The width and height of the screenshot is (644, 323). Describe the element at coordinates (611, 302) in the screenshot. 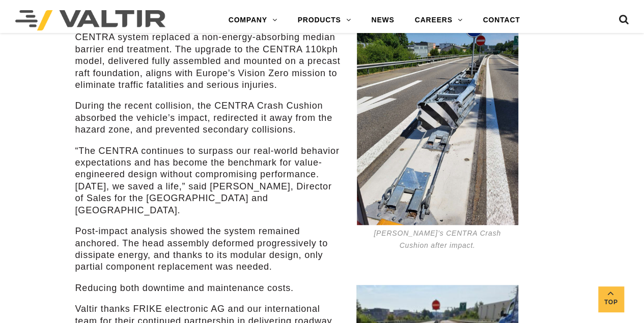

I see `span: Top` at that location.